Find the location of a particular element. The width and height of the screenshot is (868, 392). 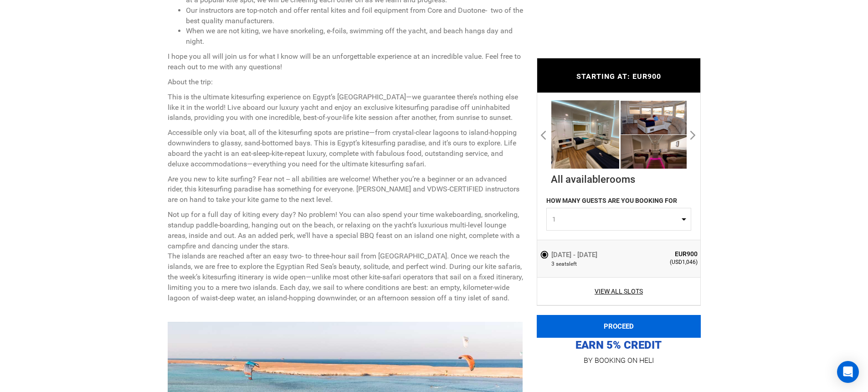

span: 3 is located at coordinates (553, 264).